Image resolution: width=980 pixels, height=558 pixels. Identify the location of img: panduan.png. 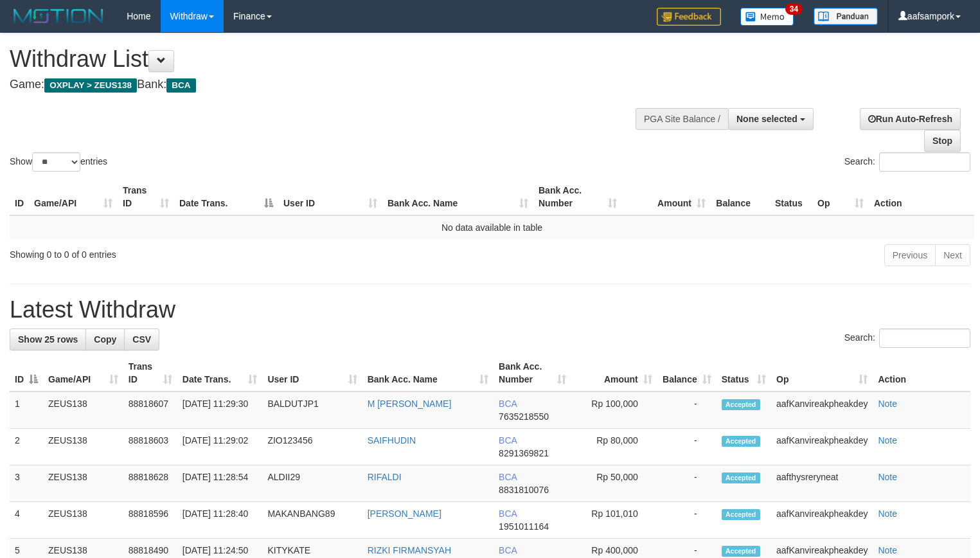
(846, 16).